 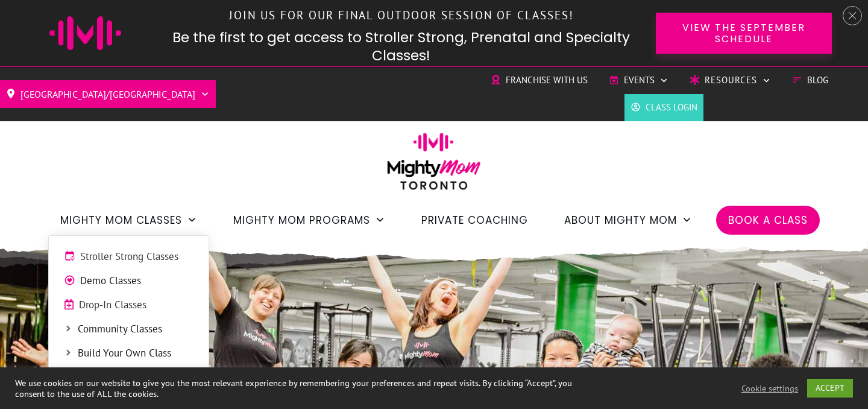 What do you see at coordinates (137, 257) in the screenshot?
I see `span: Stroller Strong Classes` at bounding box center [137, 257].